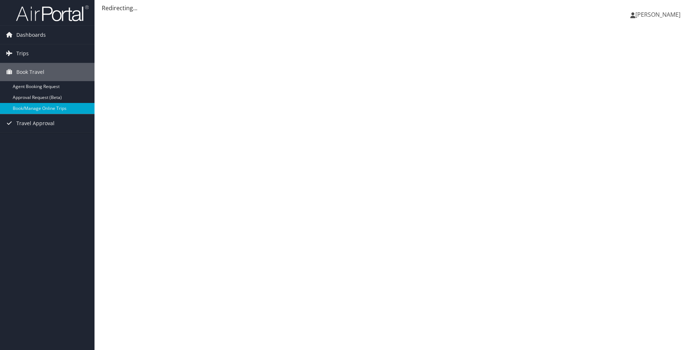 This screenshot has height=350, width=695. Describe the element at coordinates (52, 13) in the screenshot. I see `img: airportal-logo.png` at that location.